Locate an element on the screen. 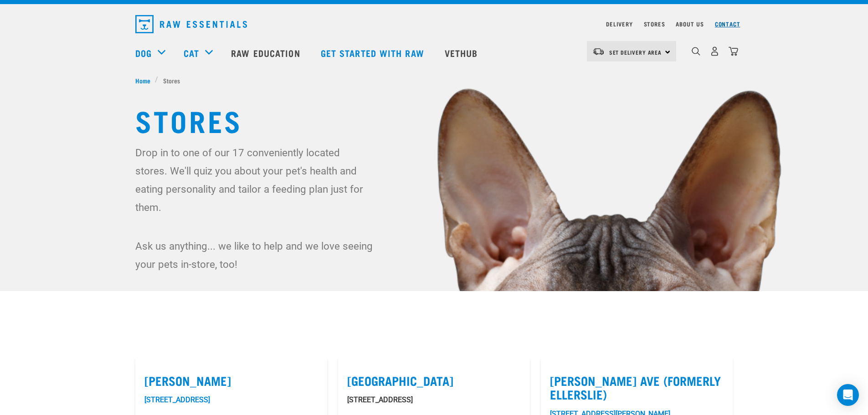 The image size is (868, 415). img: home-icon@2x.png is located at coordinates (733, 51).